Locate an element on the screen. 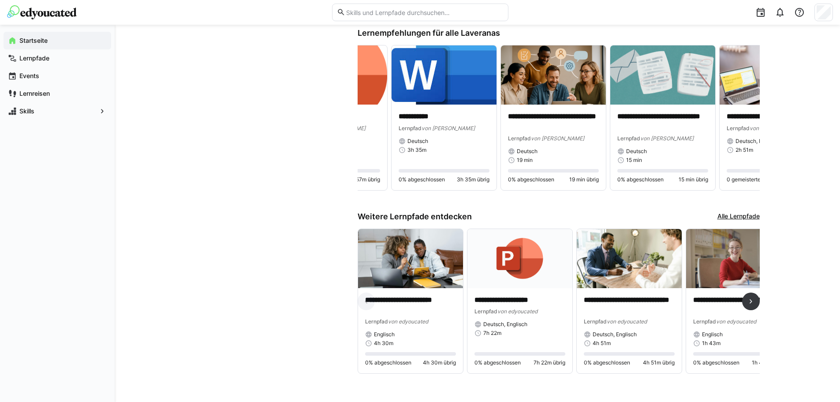 This screenshot has width=840, height=402. h3: Lernempfehlungen für alle Laveranas is located at coordinates (559, 33).